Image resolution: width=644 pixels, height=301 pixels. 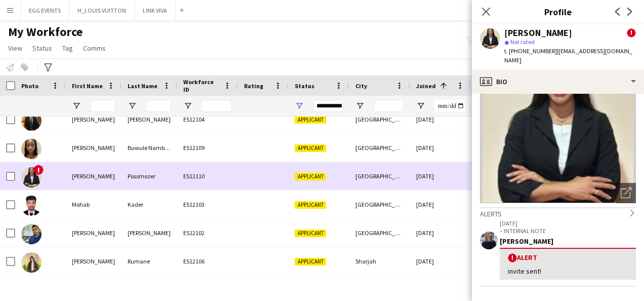 What do you see at coordinates (568, 257) in the screenshot?
I see `div: Alert` at bounding box center [568, 257].